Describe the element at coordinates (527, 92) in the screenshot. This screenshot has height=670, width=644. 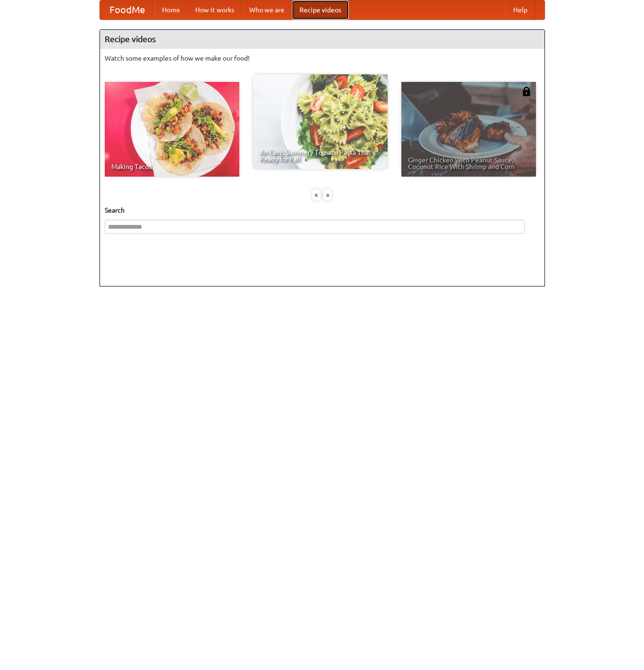
I see `img: 483408.png` at that location.